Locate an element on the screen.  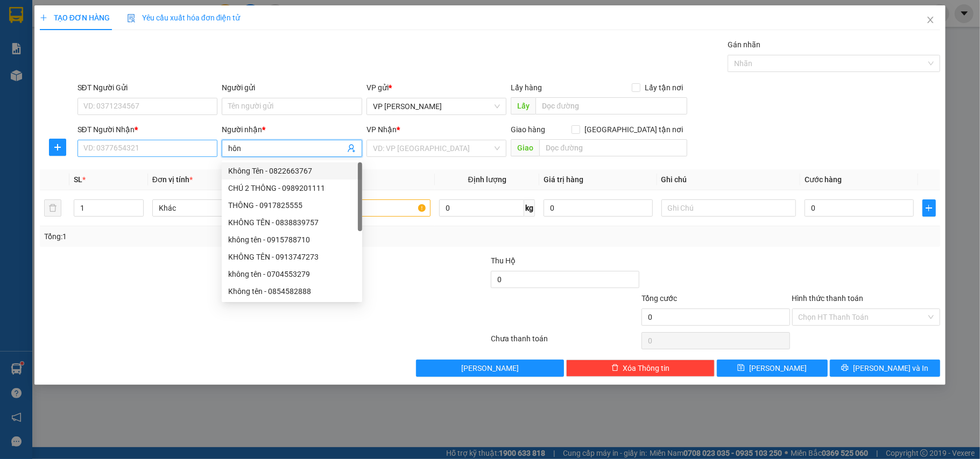
input: VD: Bàn, Ghế is located at coordinates (363, 208).